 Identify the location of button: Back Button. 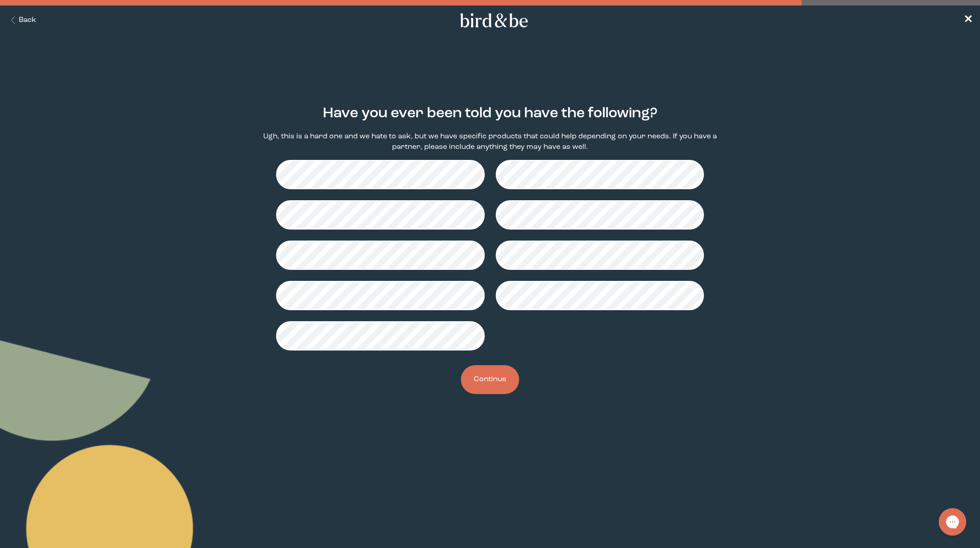
(21, 20).